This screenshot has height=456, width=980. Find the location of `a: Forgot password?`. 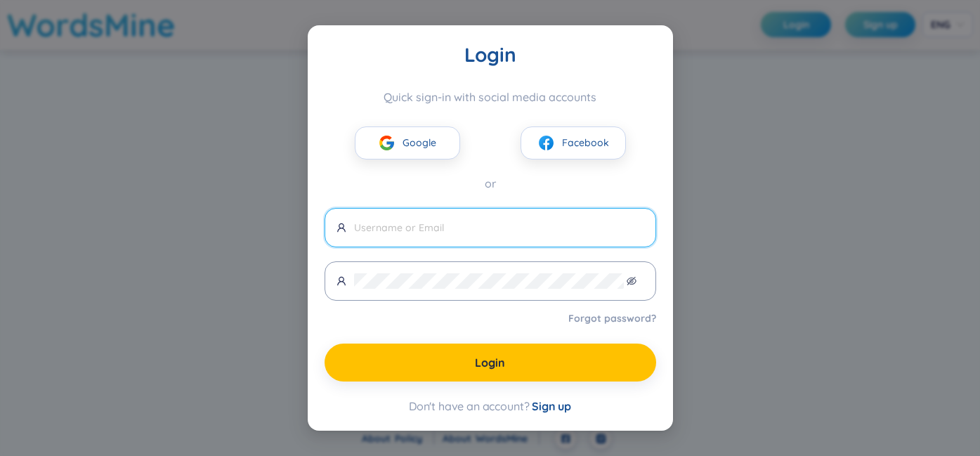

a: Forgot password? is located at coordinates (611, 319).